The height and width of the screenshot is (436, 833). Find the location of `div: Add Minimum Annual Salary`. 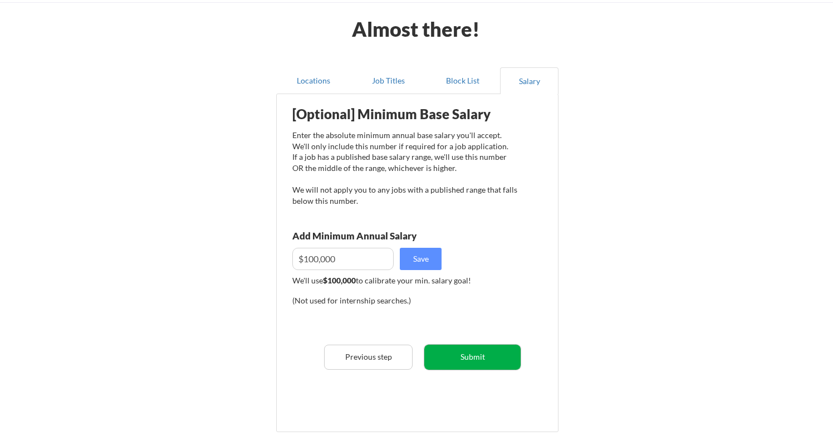

div: Add Minimum Annual Salary is located at coordinates (379, 235).